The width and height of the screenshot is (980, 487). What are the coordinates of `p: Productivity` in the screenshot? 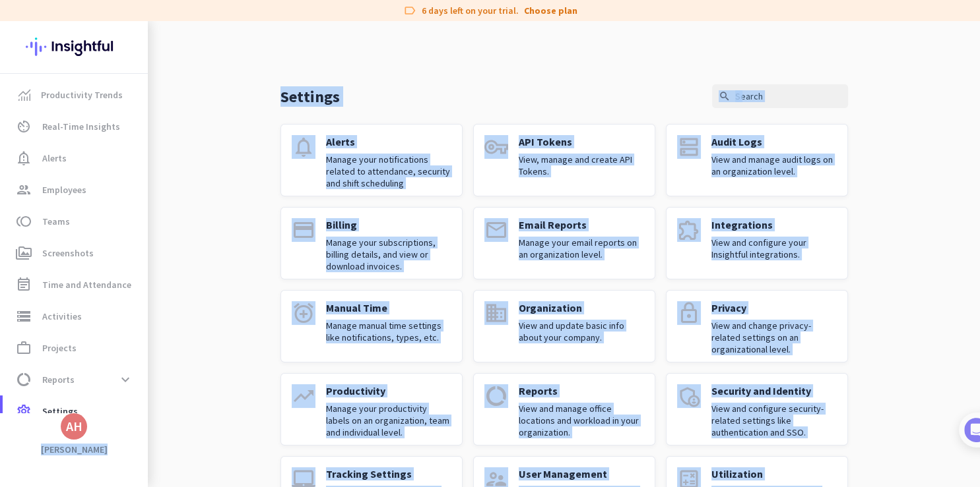 It's located at (389, 391).